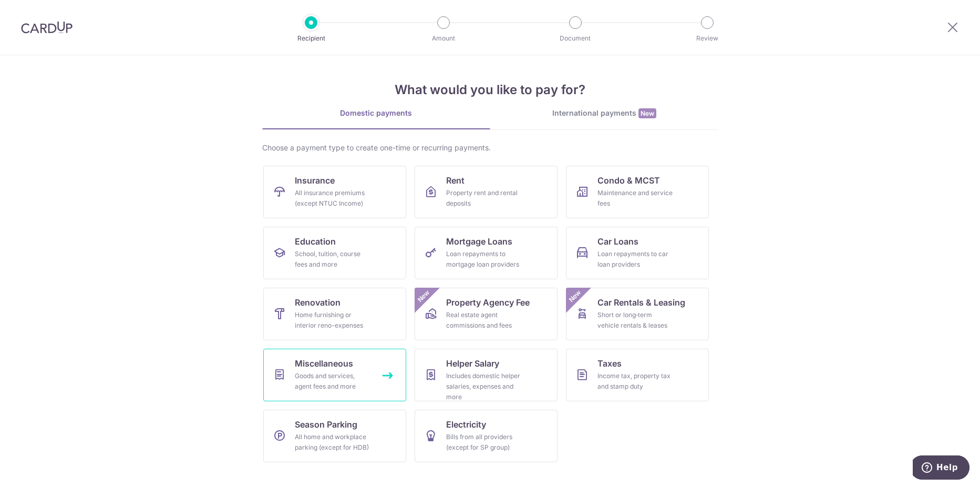 The width and height of the screenshot is (980, 487). What do you see at coordinates (636, 320) in the screenshot?
I see `div: Short or long‑term vehicle rentals & leases` at bounding box center [636, 320].